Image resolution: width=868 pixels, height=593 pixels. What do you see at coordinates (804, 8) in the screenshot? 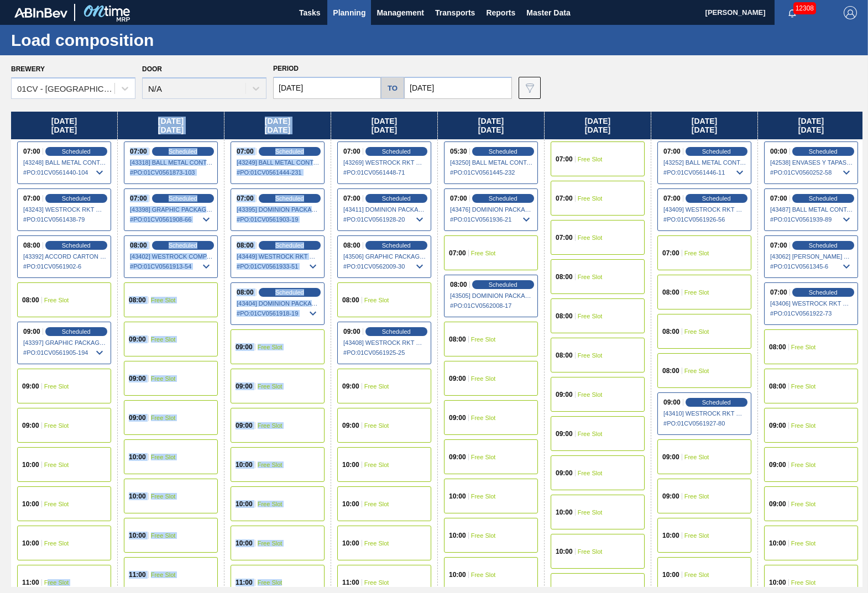
I see `span: 12308` at bounding box center [804, 8].